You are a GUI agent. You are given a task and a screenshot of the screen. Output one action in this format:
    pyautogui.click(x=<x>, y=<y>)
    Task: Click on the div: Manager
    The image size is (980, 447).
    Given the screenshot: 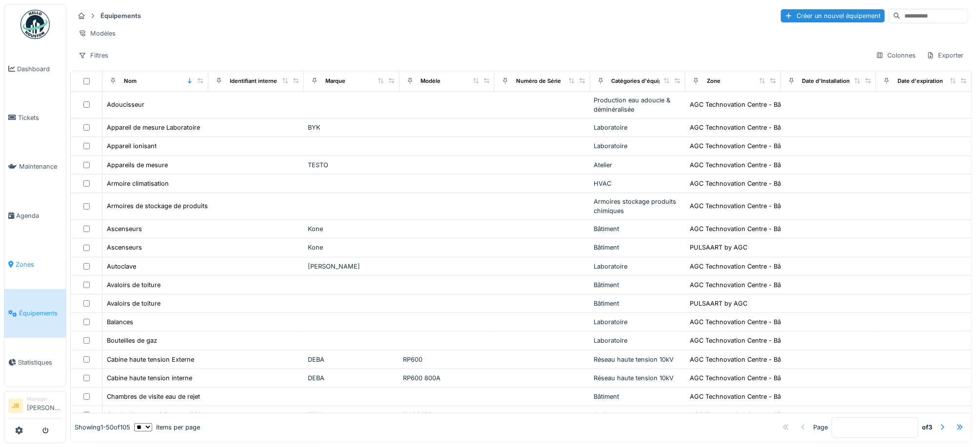 What is the action you would take?
    pyautogui.click(x=45, y=399)
    